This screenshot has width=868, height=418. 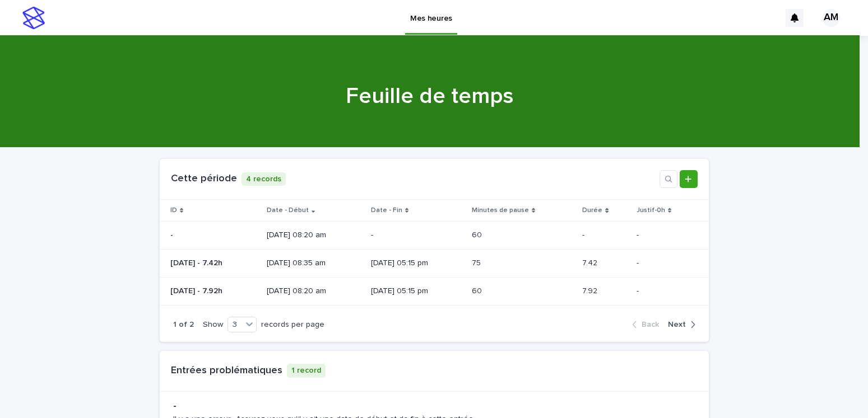 What do you see at coordinates (500, 210) in the screenshot?
I see `p: Minutes de pause` at bounding box center [500, 210].